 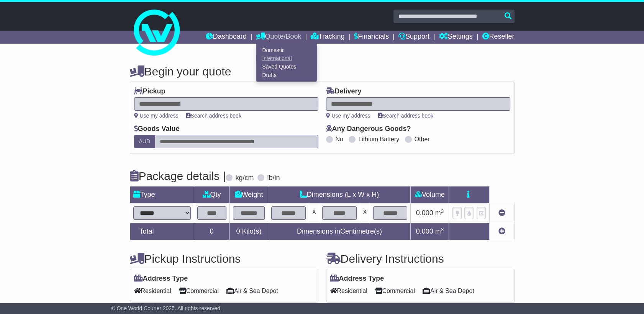 What do you see at coordinates (162, 232) in the screenshot?
I see `td: Total` at bounding box center [162, 232].